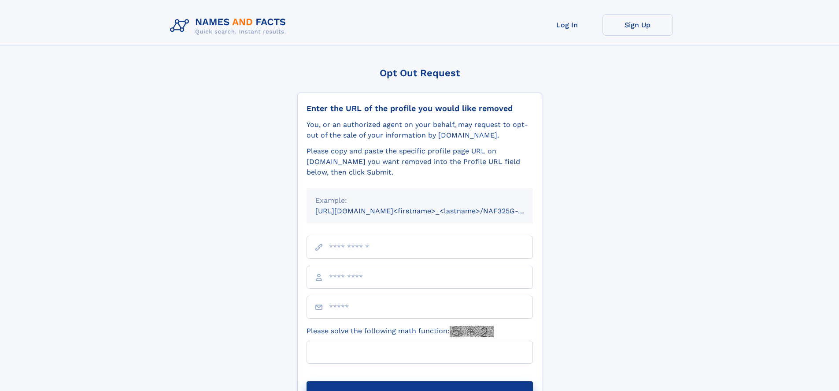 Image resolution: width=839 pixels, height=391 pixels. Describe the element at coordinates (567, 25) in the screenshot. I see `a: Log In` at that location.